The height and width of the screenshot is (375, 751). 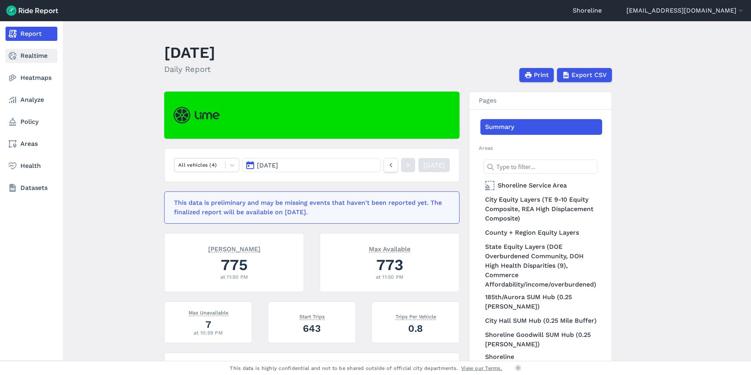 What do you see at coordinates (416, 316) in the screenshot?
I see `span: Trips Per Vehicle` at bounding box center [416, 316].